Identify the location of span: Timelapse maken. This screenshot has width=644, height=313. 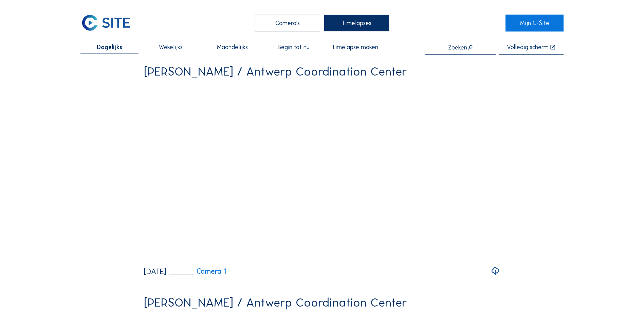
(355, 48).